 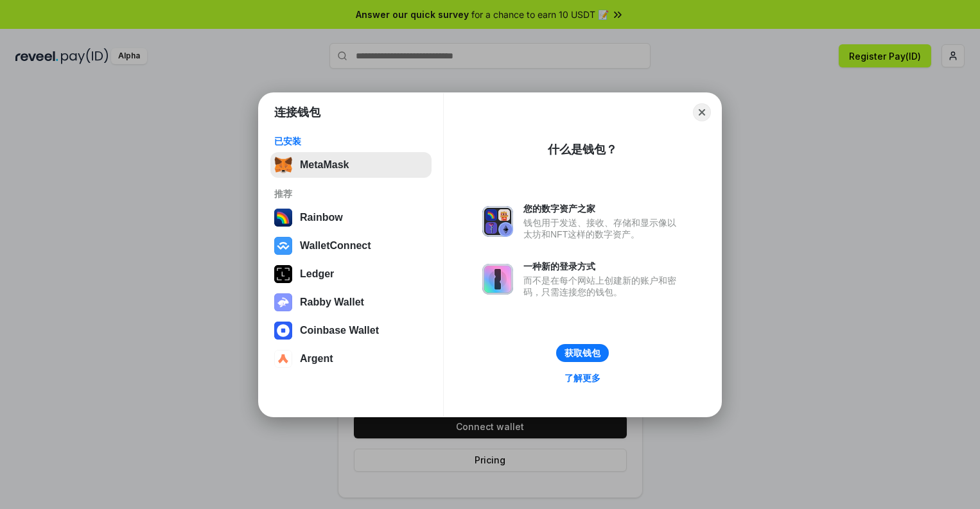 I want to click on button: Coinbase Wallet, so click(x=351, y=331).